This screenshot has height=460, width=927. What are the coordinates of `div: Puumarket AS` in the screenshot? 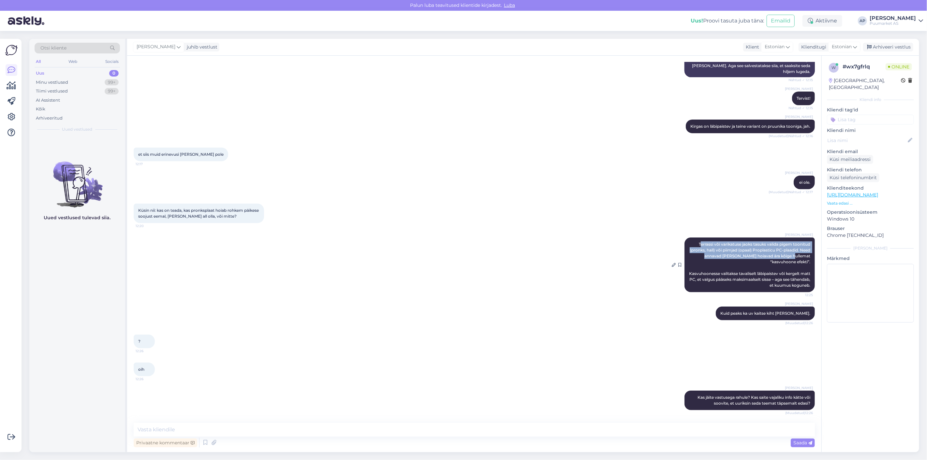 It's located at (893, 23).